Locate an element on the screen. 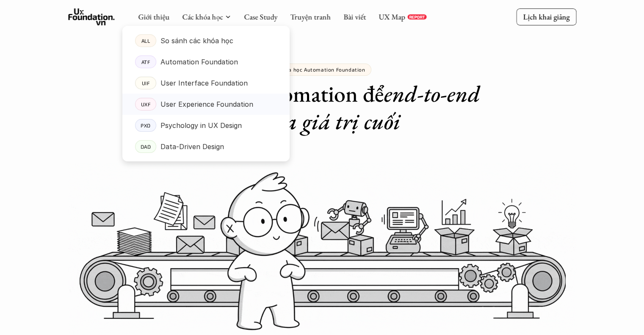 This screenshot has width=644, height=335. h1: Sử dụng Automation để is located at coordinates (322, 108).